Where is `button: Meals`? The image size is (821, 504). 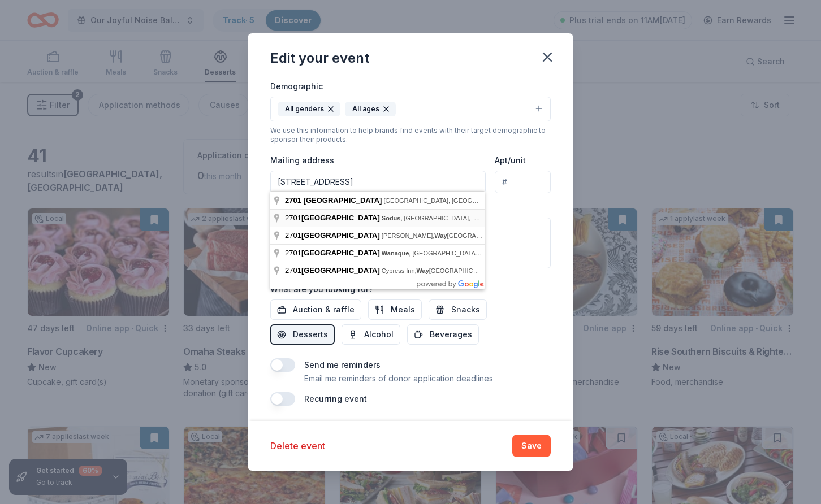 button: Meals is located at coordinates (395, 310).